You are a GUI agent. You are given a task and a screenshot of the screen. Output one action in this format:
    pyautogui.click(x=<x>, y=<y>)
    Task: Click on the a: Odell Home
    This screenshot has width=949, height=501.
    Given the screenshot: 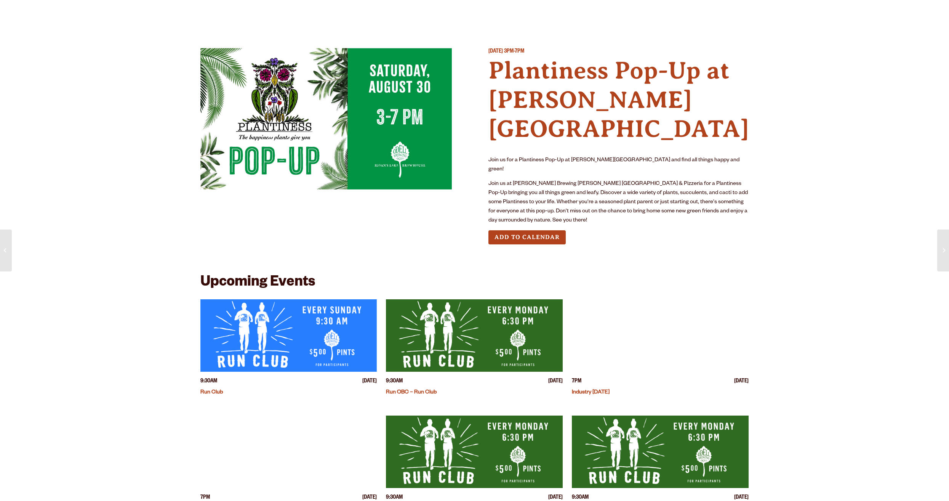 What is the action you would take?
    pyautogui.click(x=484, y=13)
    